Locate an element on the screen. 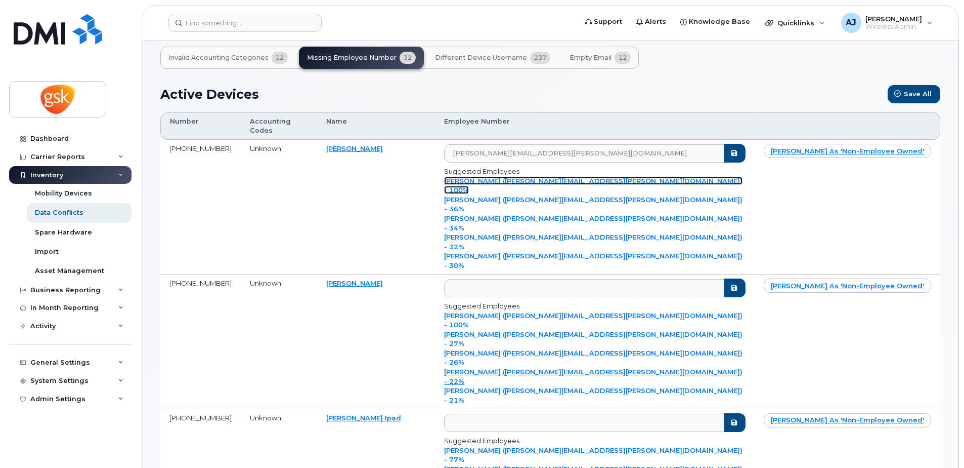  span: Knowledge Base is located at coordinates (720, 22).